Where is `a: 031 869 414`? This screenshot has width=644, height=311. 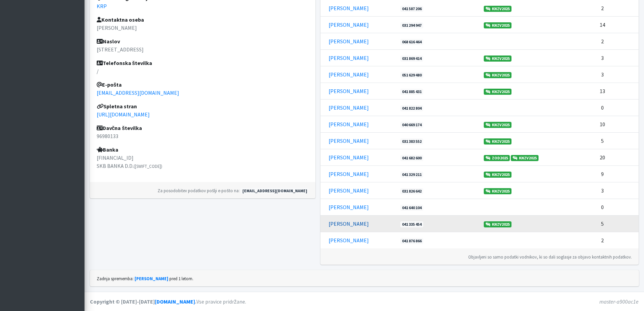 a: 031 869 414 is located at coordinates (412, 58).